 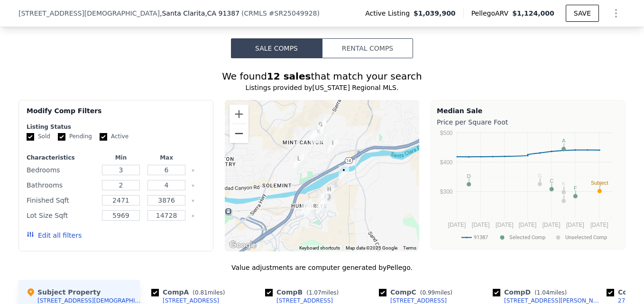 I want to click on input: Pending, so click(x=61, y=137).